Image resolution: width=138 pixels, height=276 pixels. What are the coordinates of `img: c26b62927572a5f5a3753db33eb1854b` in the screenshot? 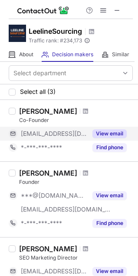 It's located at (17, 33).